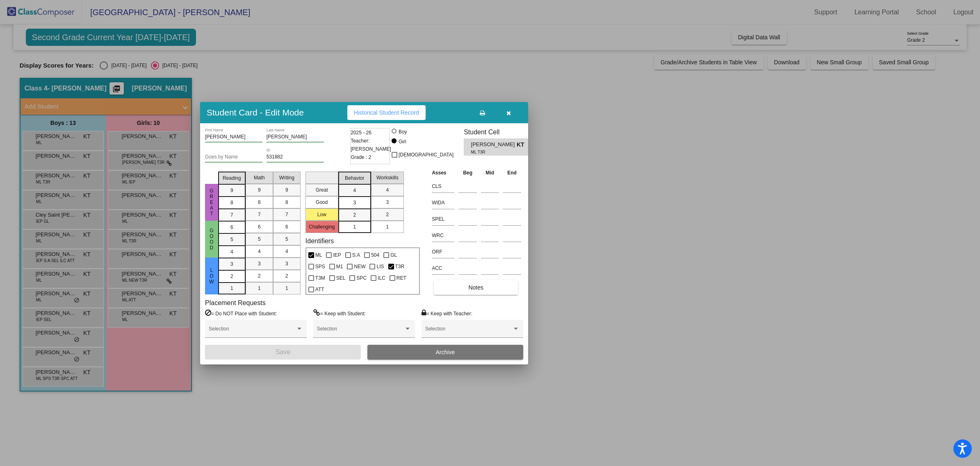 This screenshot has width=980, height=466. I want to click on span: Good, so click(211, 239).